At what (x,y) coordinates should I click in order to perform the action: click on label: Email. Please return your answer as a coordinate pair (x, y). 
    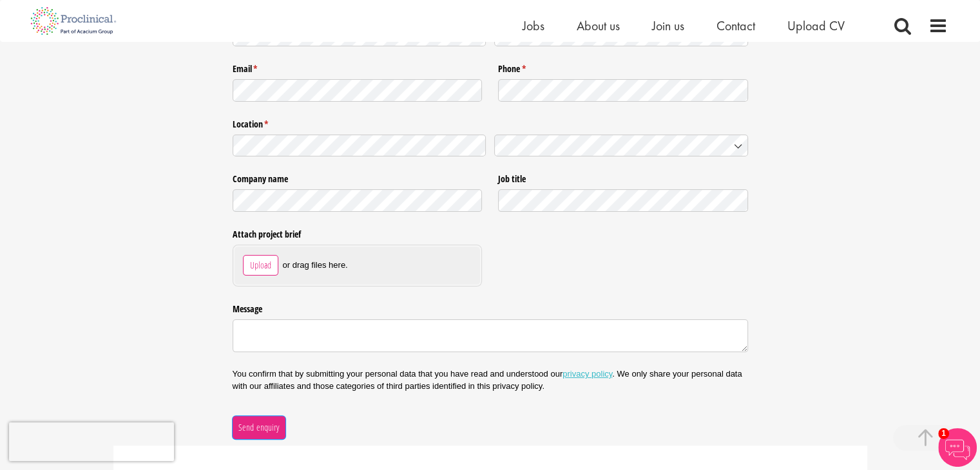
    Looking at the image, I should click on (357, 67).